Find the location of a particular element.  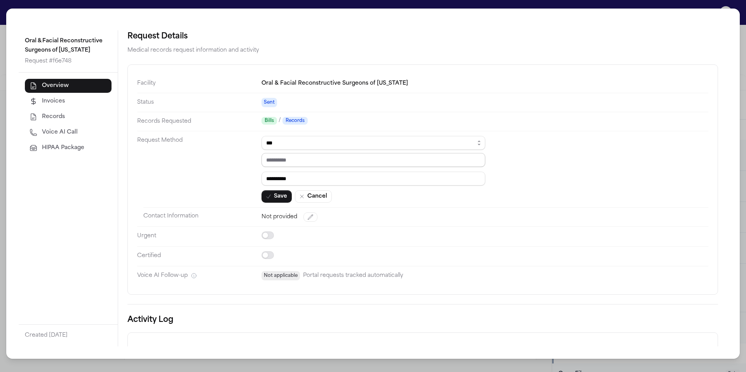

span: Voice AI Call is located at coordinates (60, 133).